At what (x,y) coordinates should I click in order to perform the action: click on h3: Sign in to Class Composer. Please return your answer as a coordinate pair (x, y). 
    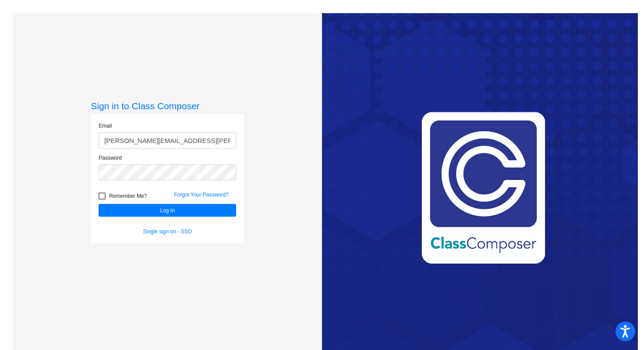
    Looking at the image, I should click on (167, 105).